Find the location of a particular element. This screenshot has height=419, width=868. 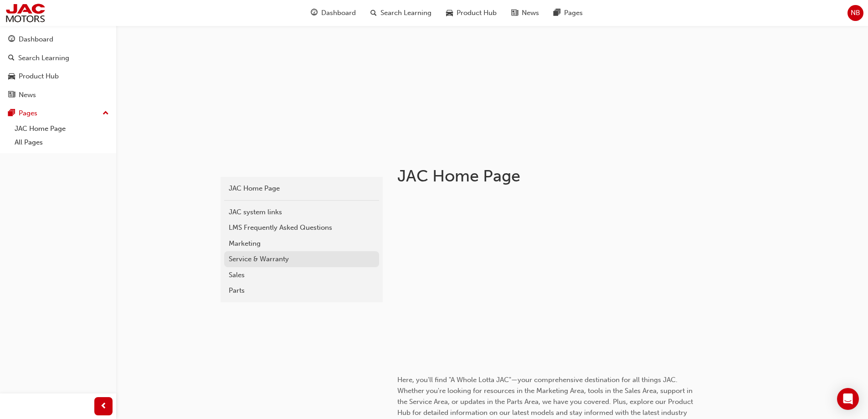

div: Sales is located at coordinates (302, 275).